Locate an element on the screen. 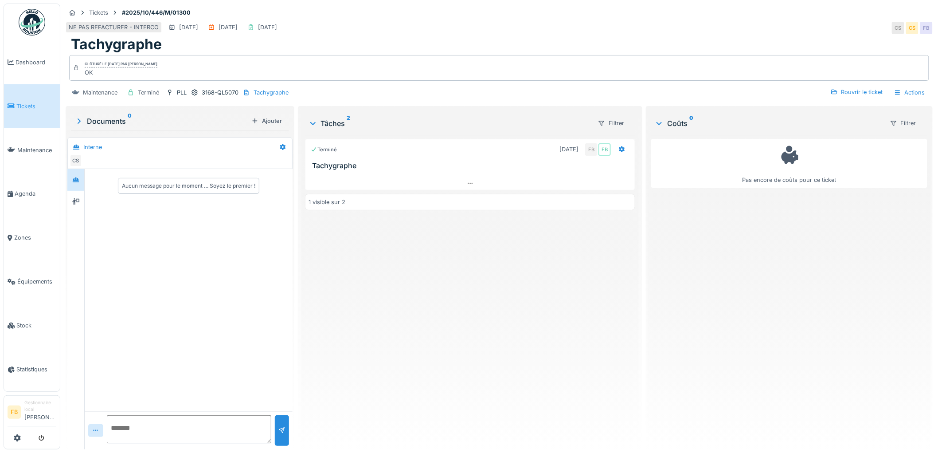 This screenshot has width=938, height=453. div: Actions is located at coordinates (909, 92).